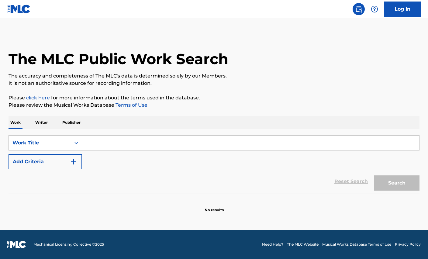 The height and width of the screenshot is (259, 428). What do you see at coordinates (359, 9) in the screenshot?
I see `img: search` at bounding box center [359, 9].